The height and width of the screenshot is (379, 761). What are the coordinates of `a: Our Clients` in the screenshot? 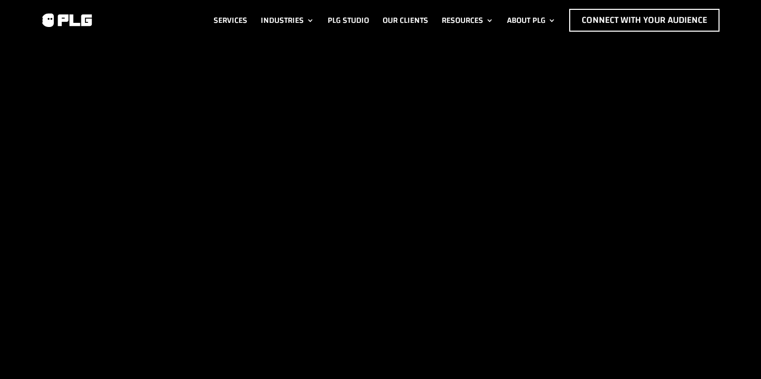 It's located at (406, 20).